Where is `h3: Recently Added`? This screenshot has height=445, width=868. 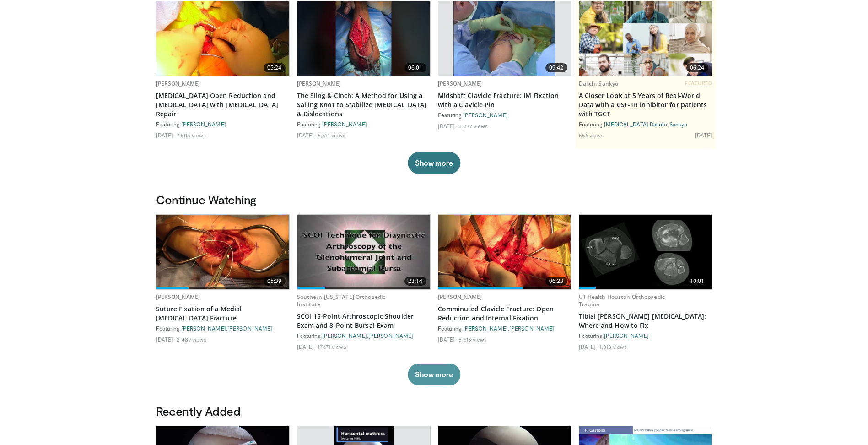
h3: Recently Added is located at coordinates (434, 411).